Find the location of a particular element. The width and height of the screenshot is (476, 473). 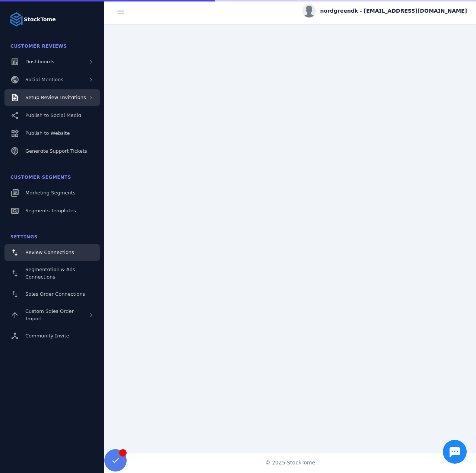

a: Review Connections is located at coordinates (52, 253).